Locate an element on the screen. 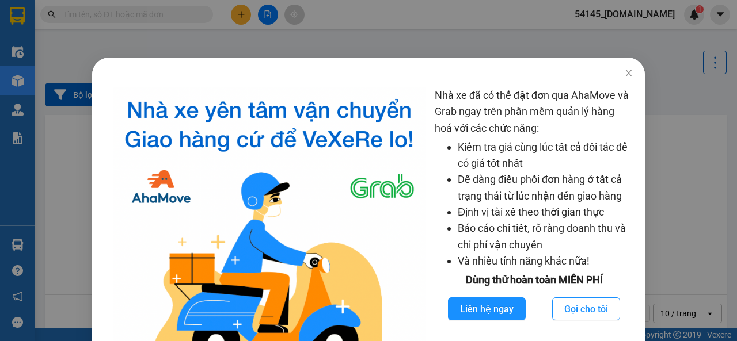 This screenshot has width=737, height=341. li: Báo cáo chi tiết, rõ ràng doanh thu và chi phí vận chuyển is located at coordinates (545, 237).